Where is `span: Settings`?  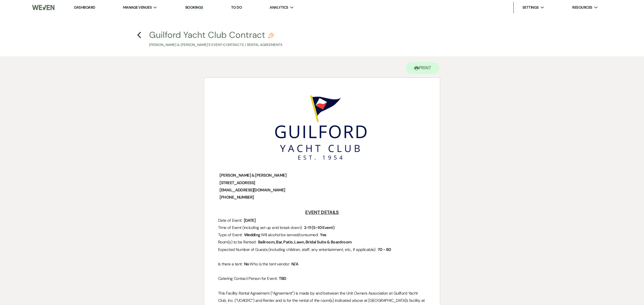 span: Settings is located at coordinates (531, 8).